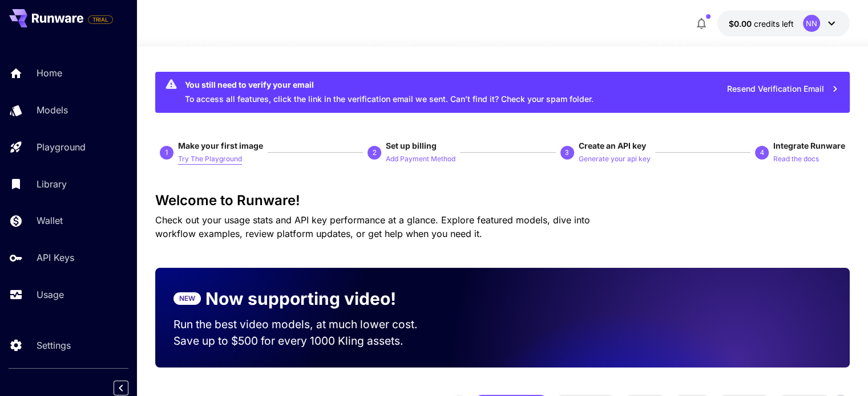  I want to click on span: credits left, so click(774, 23).